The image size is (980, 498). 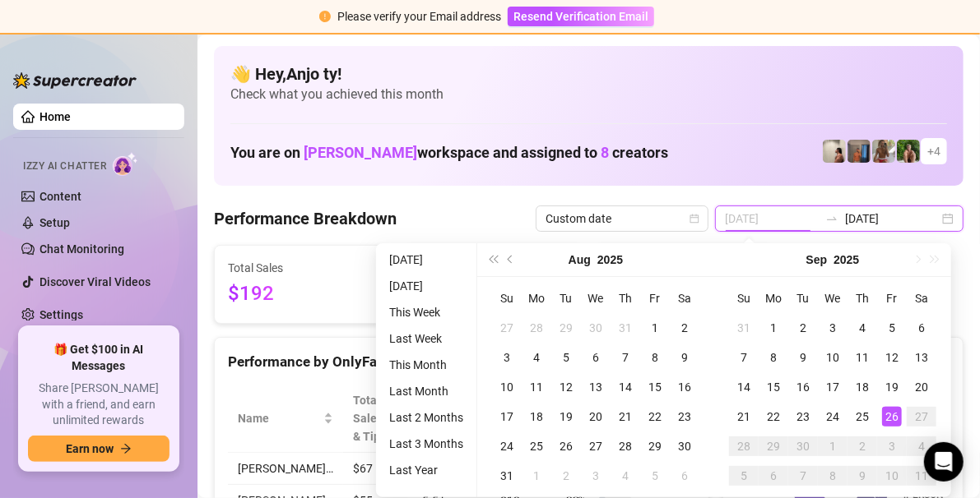 What do you see at coordinates (537, 417) in the screenshot?
I see `div: 18` at bounding box center [537, 417].